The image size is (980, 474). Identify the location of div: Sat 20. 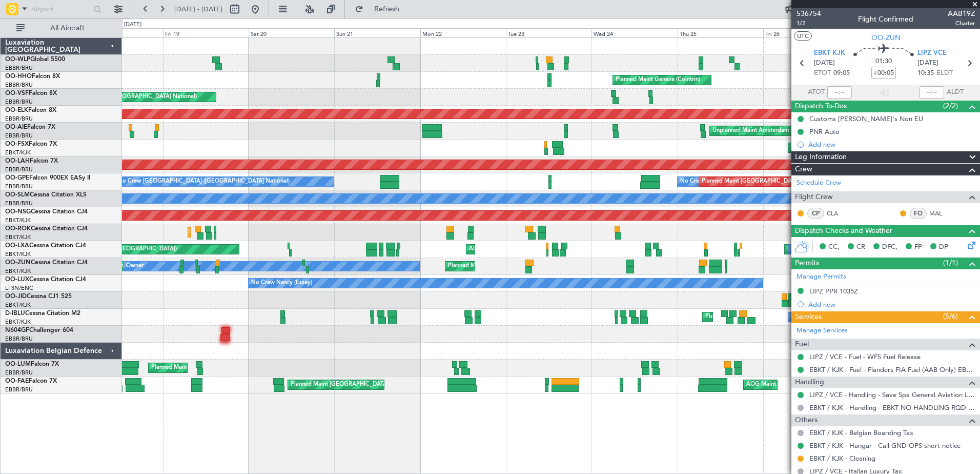
(291, 33).